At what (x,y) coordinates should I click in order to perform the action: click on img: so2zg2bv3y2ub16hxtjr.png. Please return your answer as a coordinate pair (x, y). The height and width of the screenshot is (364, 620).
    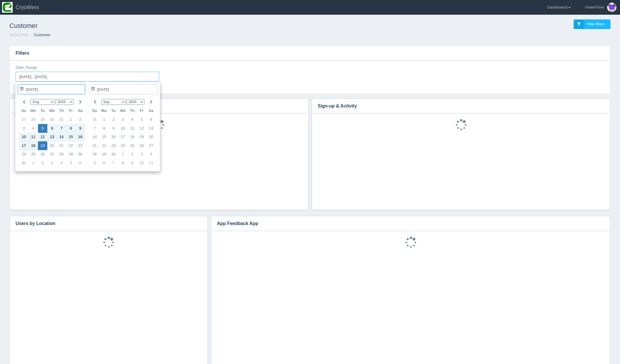
    Looking at the image, I should click on (7, 7).